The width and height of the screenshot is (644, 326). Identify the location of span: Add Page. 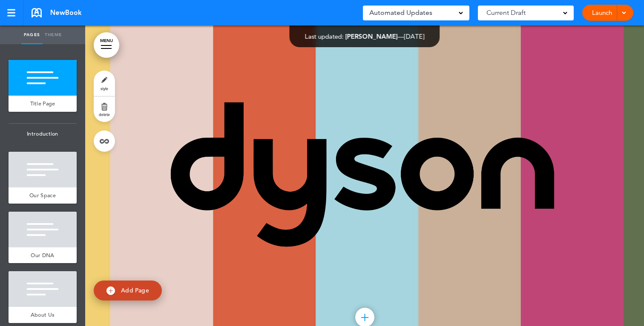
(135, 290).